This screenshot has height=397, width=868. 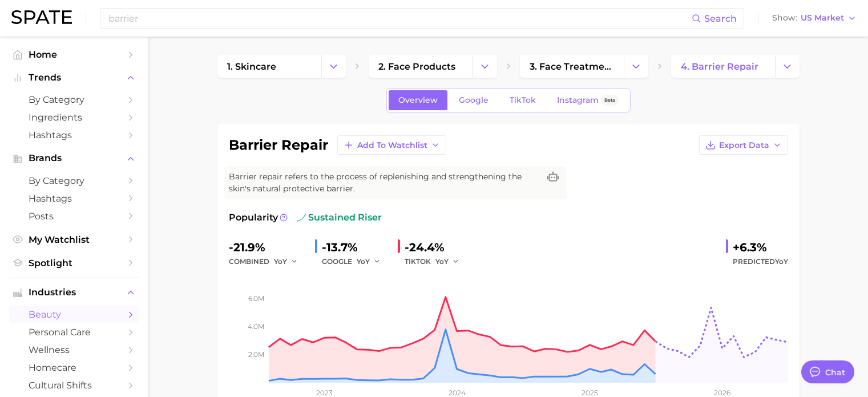 What do you see at coordinates (785, 18) in the screenshot?
I see `span: Show` at bounding box center [785, 18].